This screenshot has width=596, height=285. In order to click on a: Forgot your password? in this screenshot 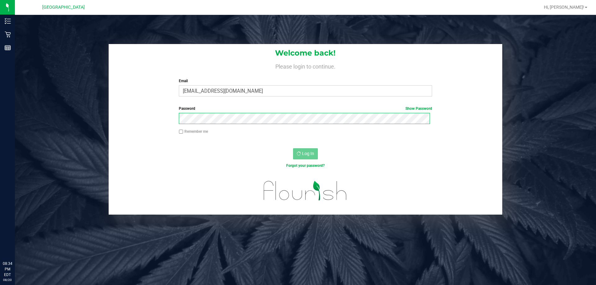, I will do `click(306, 166)`.